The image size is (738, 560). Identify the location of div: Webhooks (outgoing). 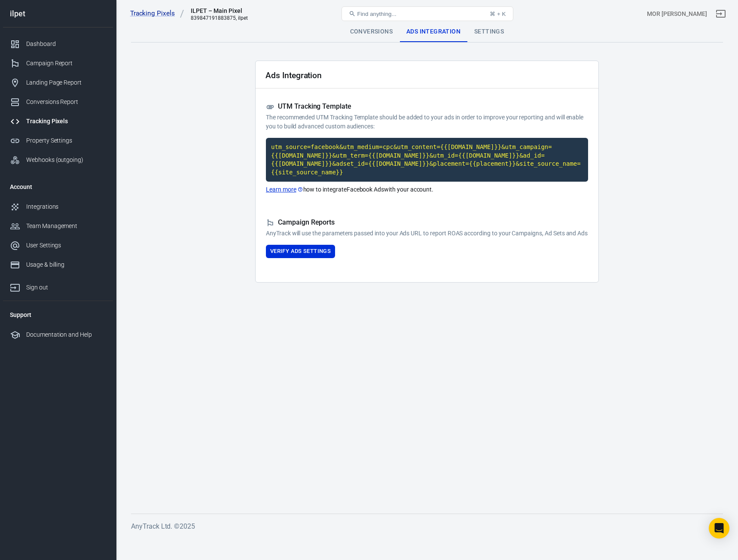
(67, 159).